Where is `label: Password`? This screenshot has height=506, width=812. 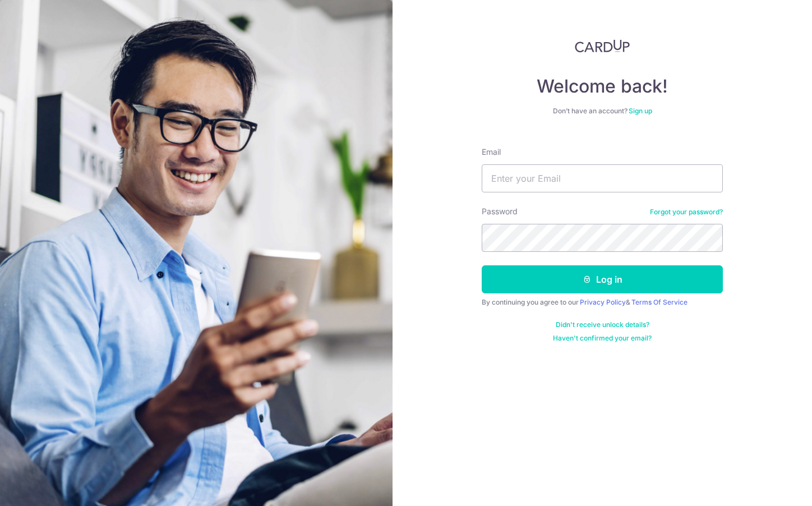 label: Password is located at coordinates (500, 212).